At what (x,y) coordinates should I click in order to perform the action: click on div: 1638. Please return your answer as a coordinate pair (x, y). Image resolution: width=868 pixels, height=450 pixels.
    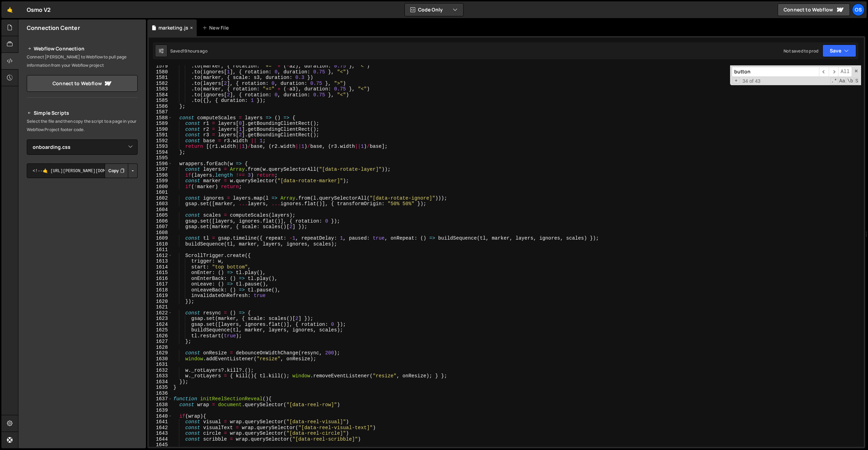
    Looking at the image, I should click on (160, 405).